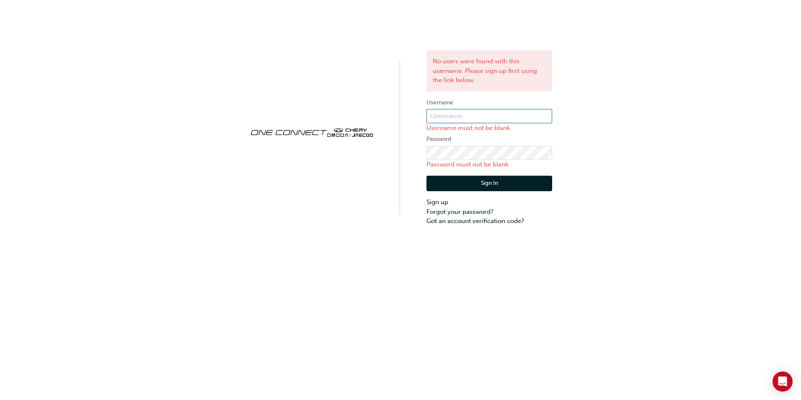 This screenshot has width=801, height=400. What do you see at coordinates (490, 139) in the screenshot?
I see `label: Password` at bounding box center [490, 139].